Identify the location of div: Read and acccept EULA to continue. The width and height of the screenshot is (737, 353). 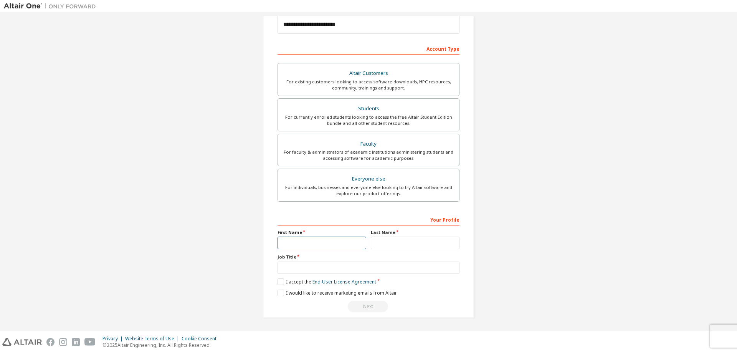
(368, 306).